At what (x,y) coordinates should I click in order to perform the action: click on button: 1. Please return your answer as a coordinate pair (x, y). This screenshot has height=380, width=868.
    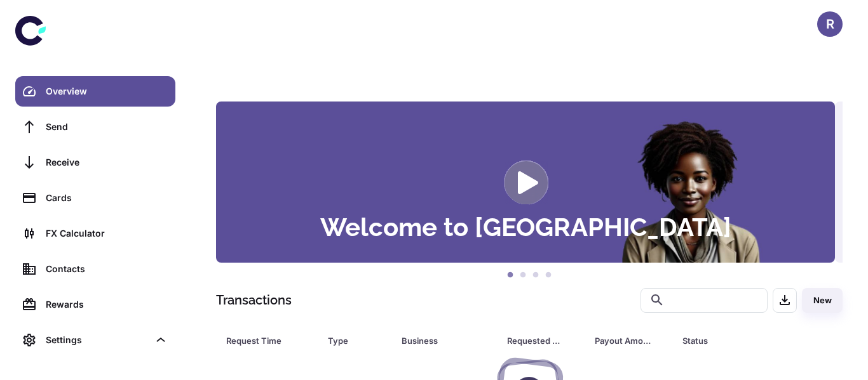
    Looking at the image, I should click on (510, 275).